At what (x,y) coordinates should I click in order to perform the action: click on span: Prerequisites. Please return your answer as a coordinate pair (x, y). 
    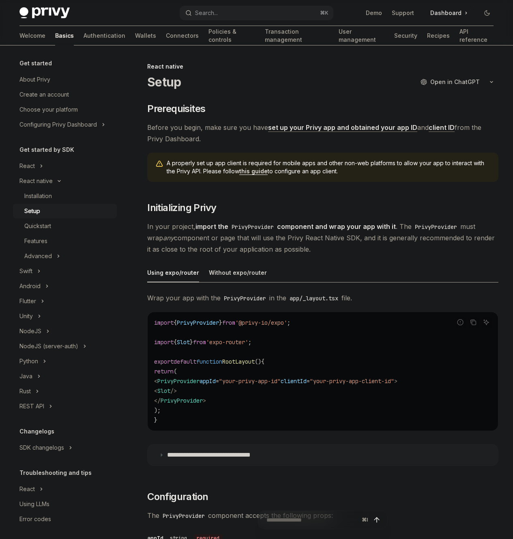
    Looking at the image, I should click on (176, 109).